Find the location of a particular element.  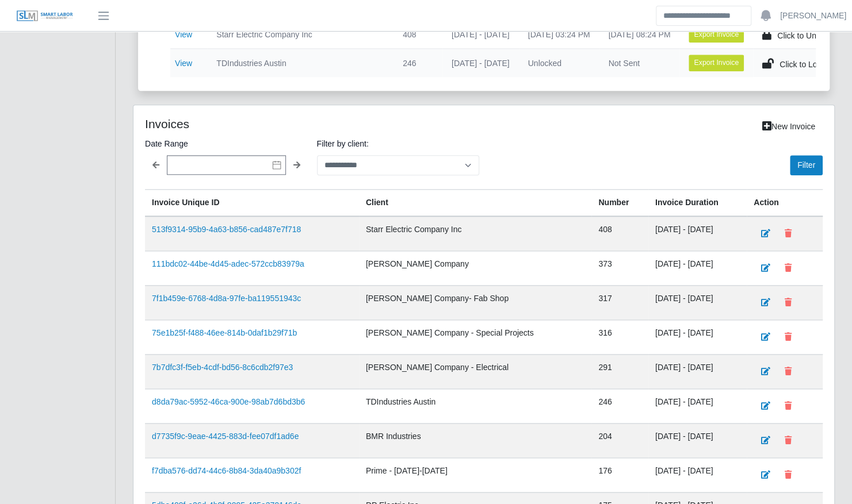

a: 7f1b459e-6768-4d8a-97fe-ba119551943c is located at coordinates (226, 298).